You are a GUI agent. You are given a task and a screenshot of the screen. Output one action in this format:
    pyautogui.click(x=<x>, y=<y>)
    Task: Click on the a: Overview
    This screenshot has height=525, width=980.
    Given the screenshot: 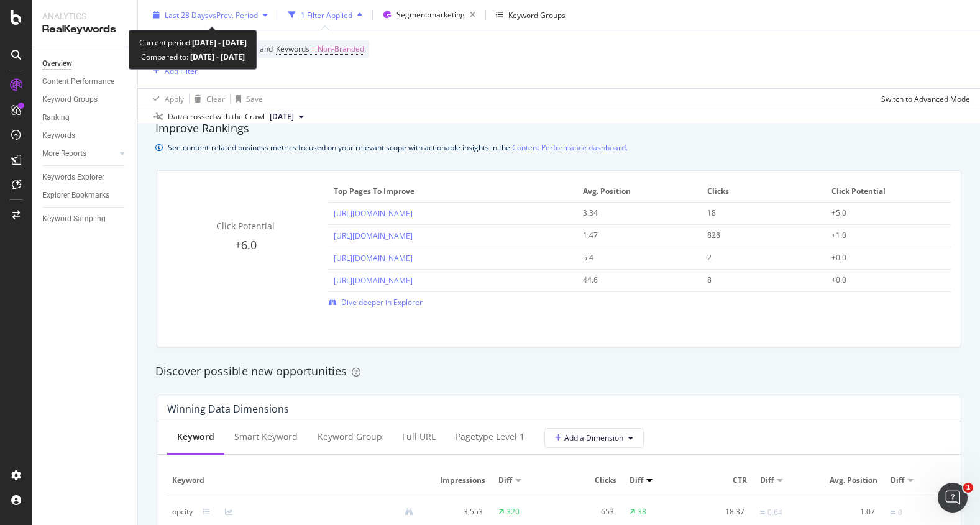 What is the action you would take?
    pyautogui.click(x=85, y=63)
    